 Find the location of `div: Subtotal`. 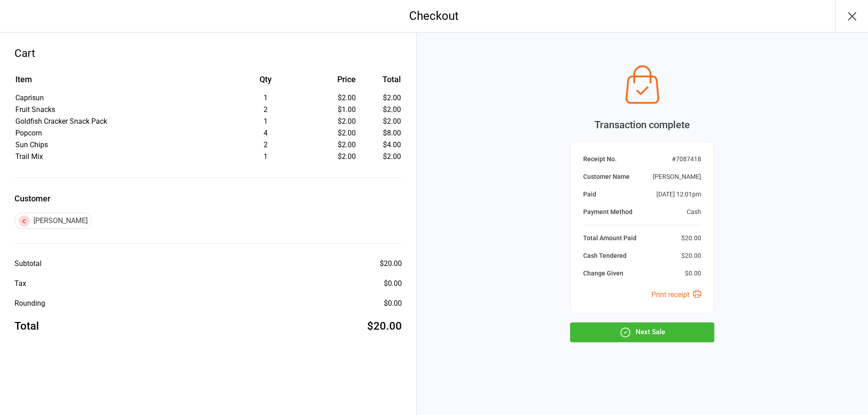

div: Subtotal is located at coordinates (28, 264).